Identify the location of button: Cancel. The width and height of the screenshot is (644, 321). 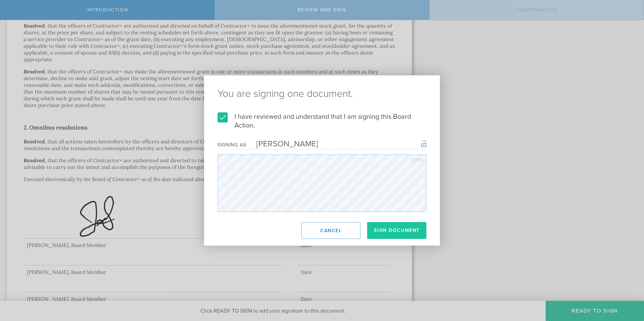
(331, 230).